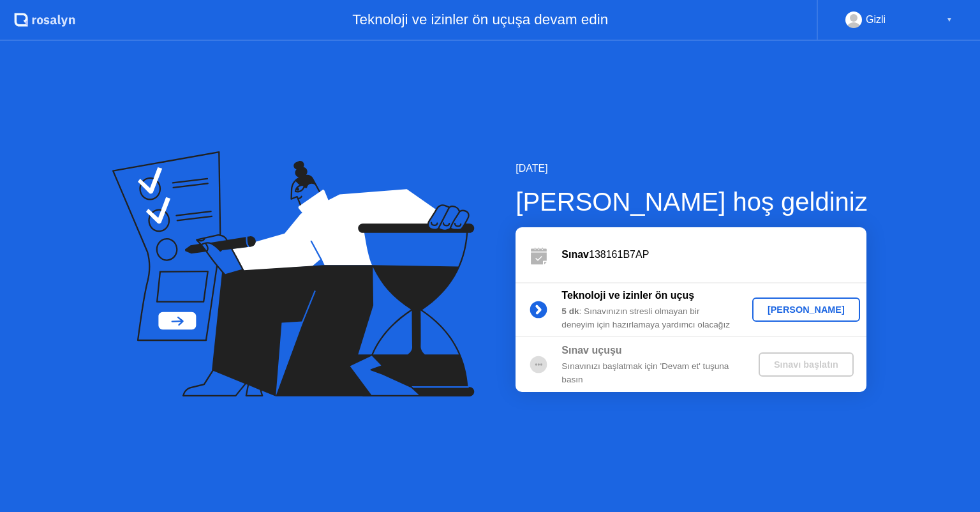 This screenshot has width=980, height=512. I want to click on div: 138161B7AP, so click(714, 255).